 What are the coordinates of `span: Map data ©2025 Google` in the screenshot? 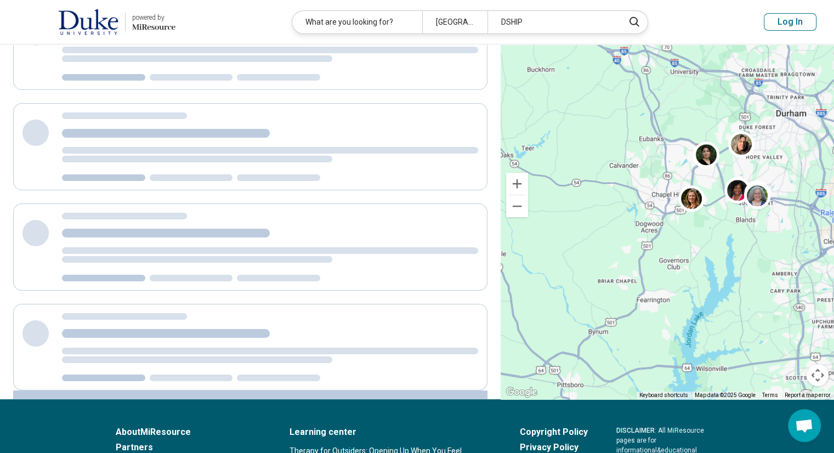 It's located at (725, 395).